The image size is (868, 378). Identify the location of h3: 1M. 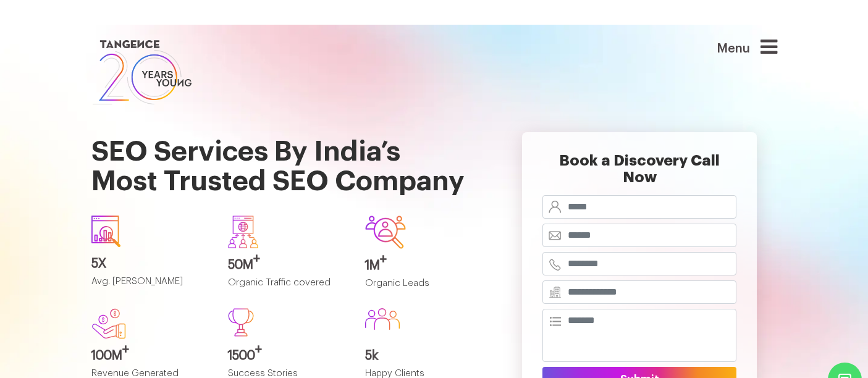
(424, 265).